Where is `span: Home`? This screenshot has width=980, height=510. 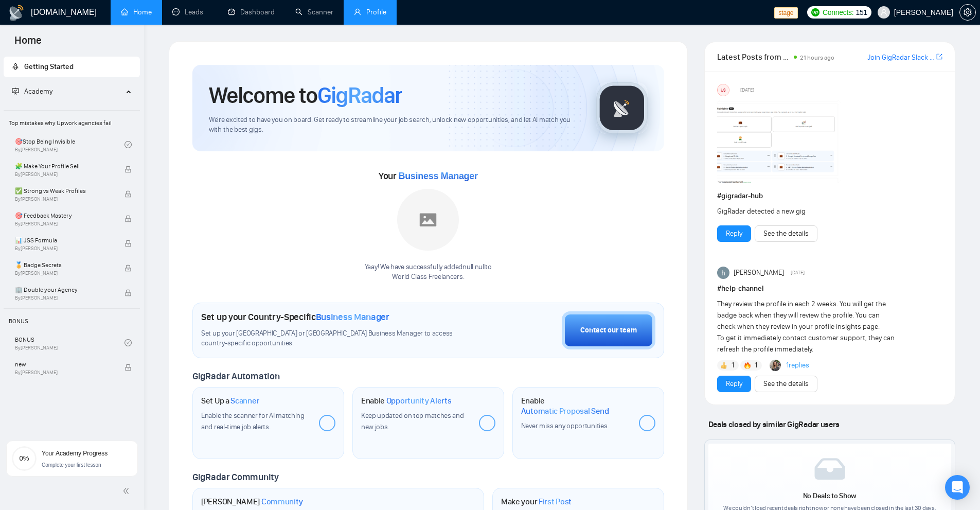 span: Home is located at coordinates (28, 43).